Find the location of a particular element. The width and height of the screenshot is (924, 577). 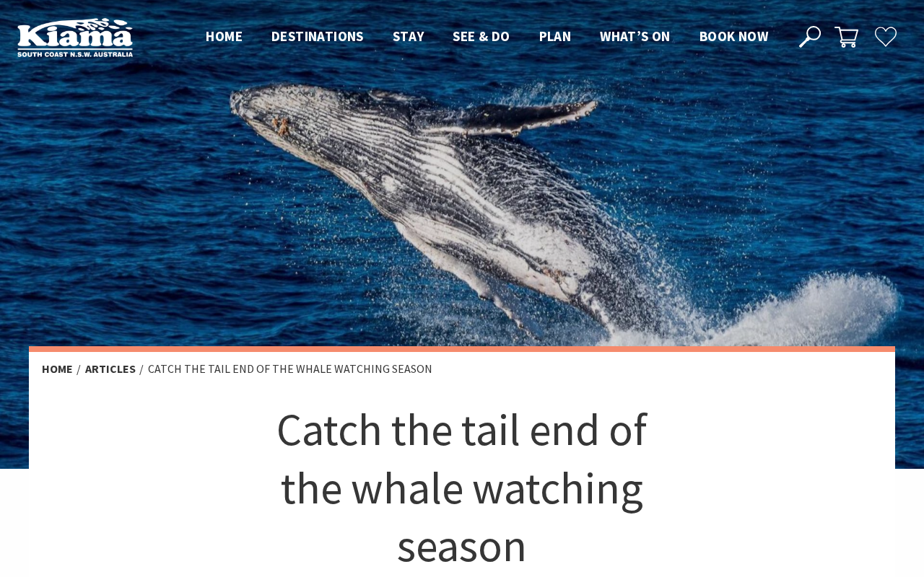

span: What’s On is located at coordinates (635, 36).